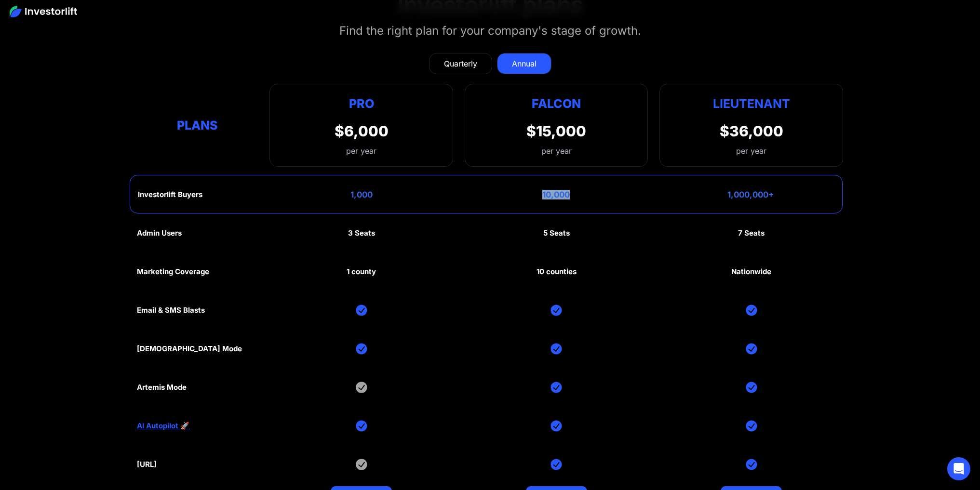 This screenshot has width=980, height=490. What do you see at coordinates (161, 387) in the screenshot?
I see `div: Artemis Mode` at bounding box center [161, 387].